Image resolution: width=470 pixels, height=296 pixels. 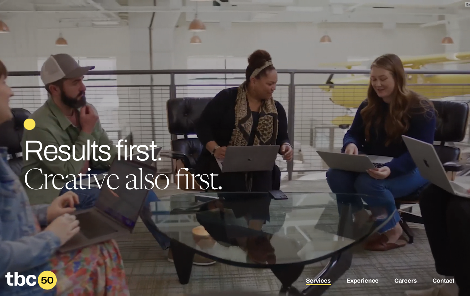 What do you see at coordinates (123, 182) in the screenshot?
I see `span: Creative also first.` at bounding box center [123, 182].